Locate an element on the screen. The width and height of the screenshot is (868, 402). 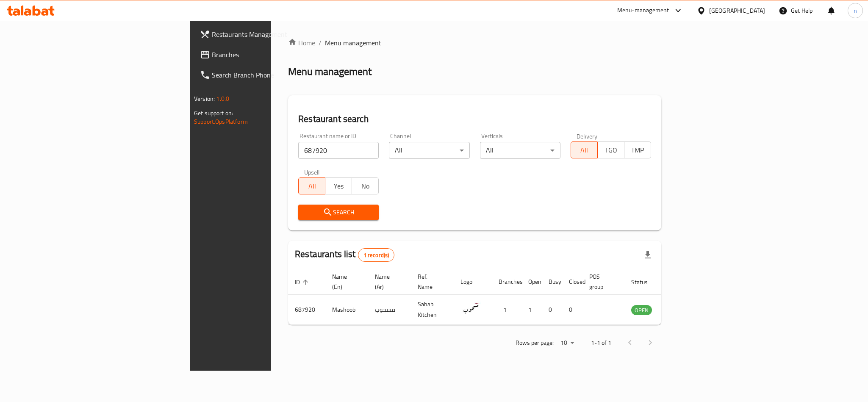
span: Ref. Name is located at coordinates (430, 282).